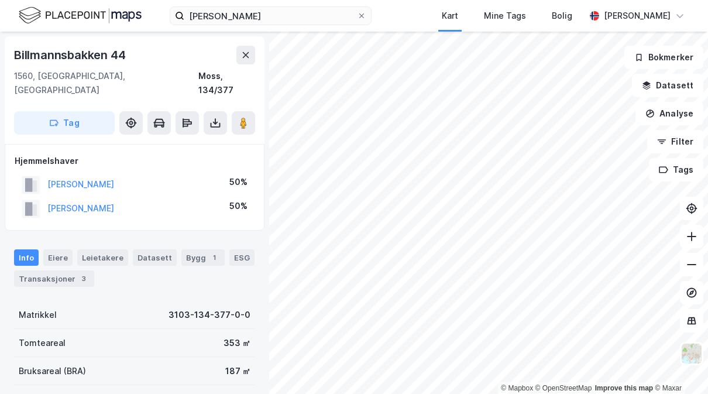 The image size is (708, 394). What do you see at coordinates (237, 343) in the screenshot?
I see `div: 353 ㎡` at bounding box center [237, 343].